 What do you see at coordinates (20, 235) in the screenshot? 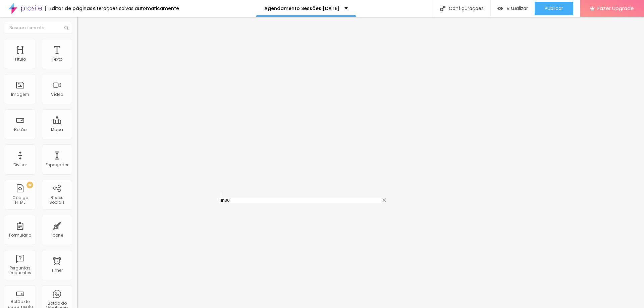
I see `div: Formulário` at bounding box center [20, 235].